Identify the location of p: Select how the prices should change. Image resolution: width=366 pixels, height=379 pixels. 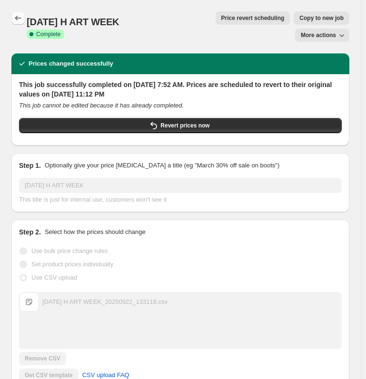
(95, 232).